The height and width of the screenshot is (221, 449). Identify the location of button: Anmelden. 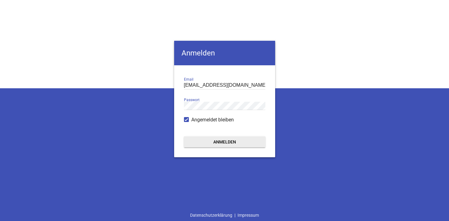
(225, 142).